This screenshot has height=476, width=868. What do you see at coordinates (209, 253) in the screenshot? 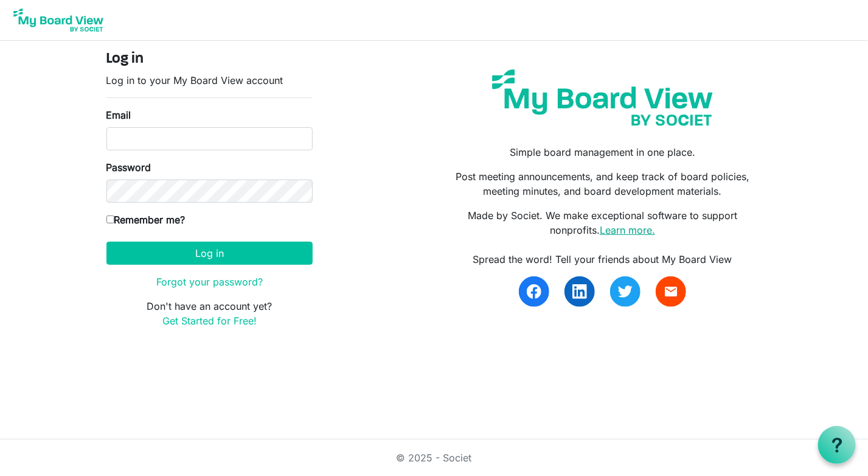
I see `button: Log in` at bounding box center [209, 253].